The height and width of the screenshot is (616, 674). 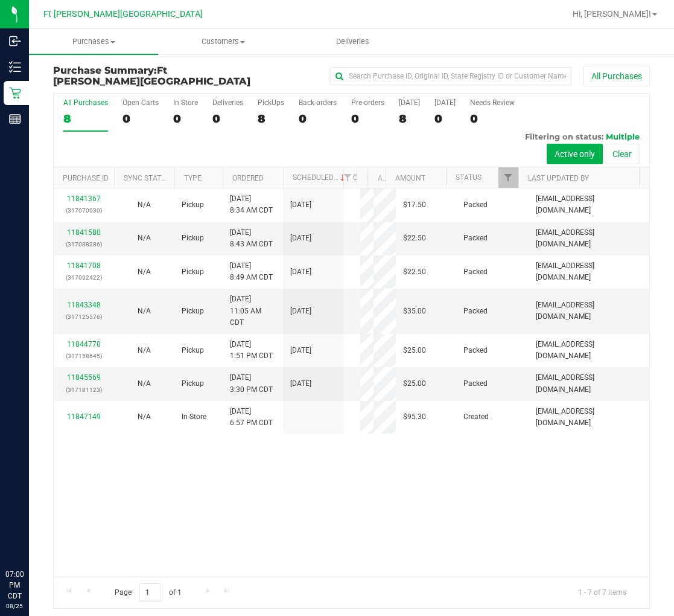 What do you see at coordinates (194, 417) in the screenshot?
I see `span: In-Store` at bounding box center [194, 417].